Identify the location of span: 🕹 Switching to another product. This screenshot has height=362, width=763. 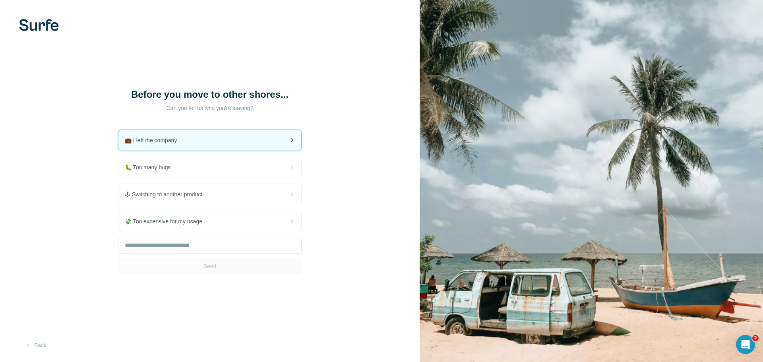
(167, 194).